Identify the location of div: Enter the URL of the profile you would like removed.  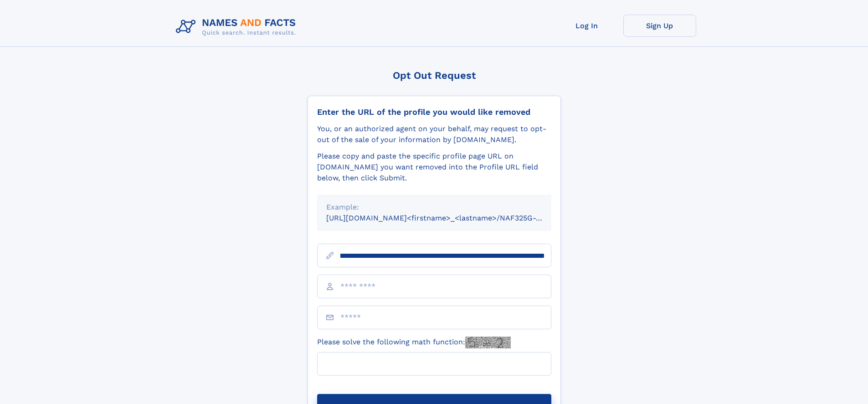
(434, 112).